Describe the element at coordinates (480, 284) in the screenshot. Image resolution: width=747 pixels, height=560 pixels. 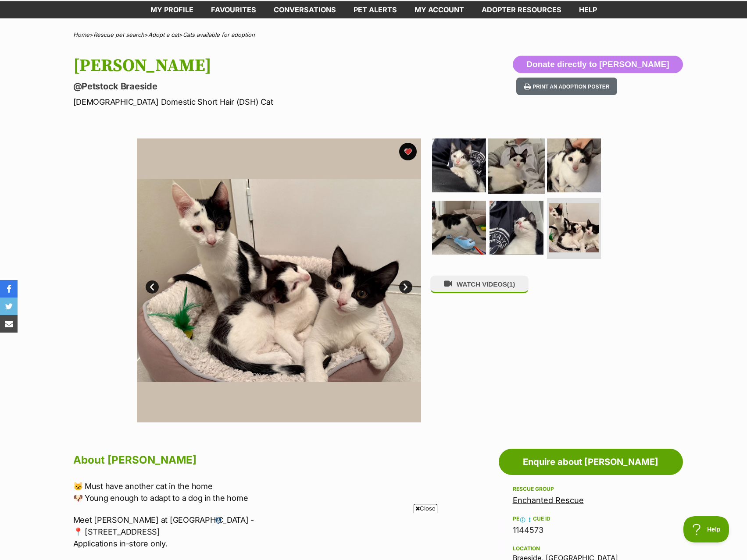
I see `button: WATCH VIDEOS(1)` at that location.